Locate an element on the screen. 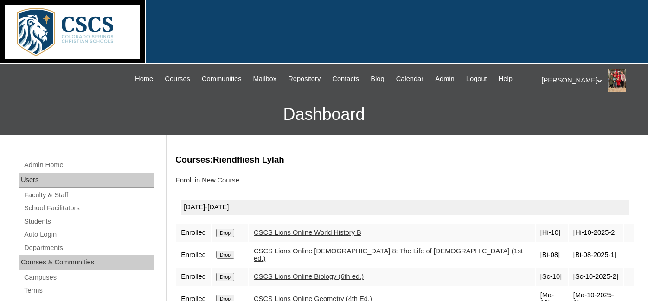 This screenshot has height=301, width=648. span: Home is located at coordinates (144, 79).